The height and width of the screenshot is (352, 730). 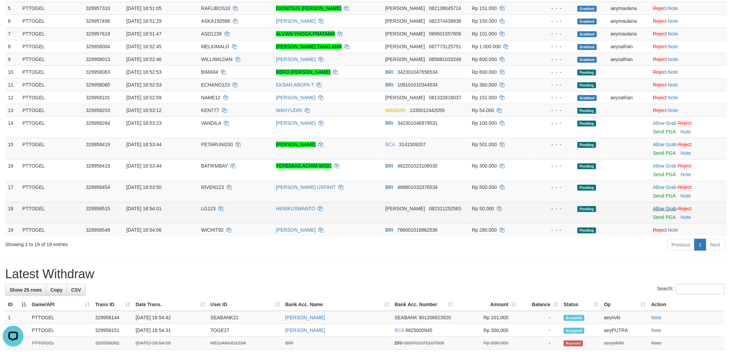 What do you see at coordinates (211, 123) in the screenshot?
I see `span: VANDILA` at bounding box center [211, 123].